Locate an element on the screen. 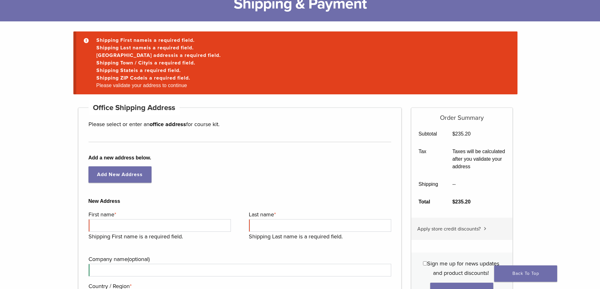 The image size is (600, 289). li: Please validate your address to continue is located at coordinates (300, 86).